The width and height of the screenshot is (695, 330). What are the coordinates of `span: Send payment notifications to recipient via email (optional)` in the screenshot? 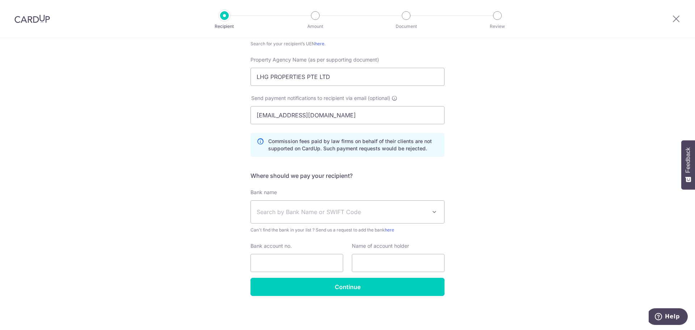 It's located at (321, 98).